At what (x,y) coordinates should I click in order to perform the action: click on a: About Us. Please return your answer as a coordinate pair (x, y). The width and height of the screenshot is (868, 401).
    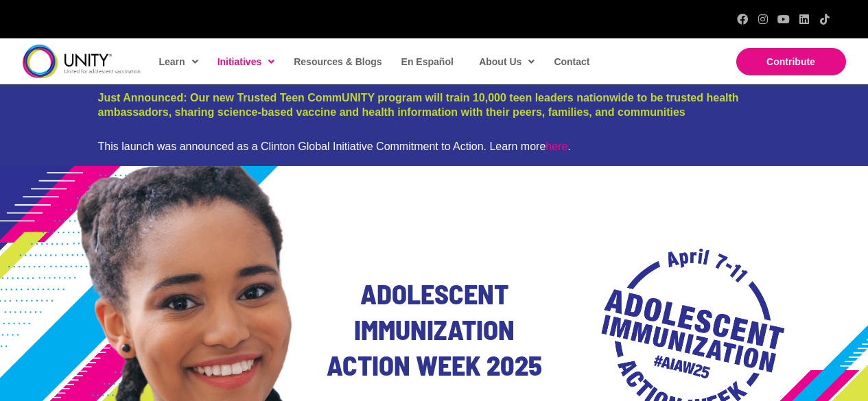
    Looking at the image, I should click on (506, 62).